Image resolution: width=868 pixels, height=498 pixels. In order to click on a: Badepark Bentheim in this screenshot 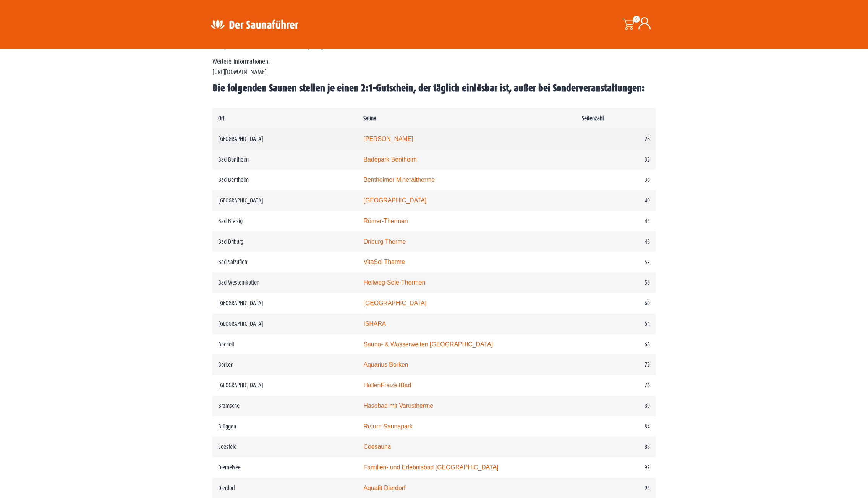, I will do `click(390, 159)`.